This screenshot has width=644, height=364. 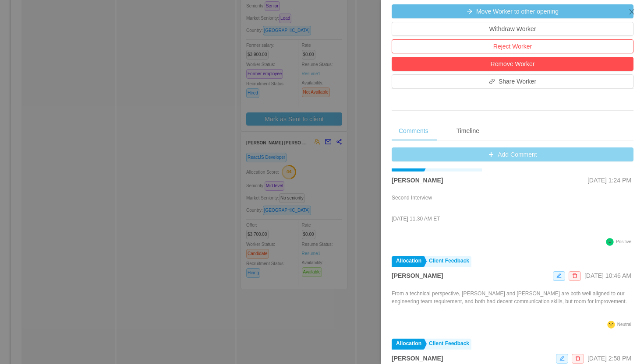 I want to click on button: Remove Worker, so click(x=512, y=64).